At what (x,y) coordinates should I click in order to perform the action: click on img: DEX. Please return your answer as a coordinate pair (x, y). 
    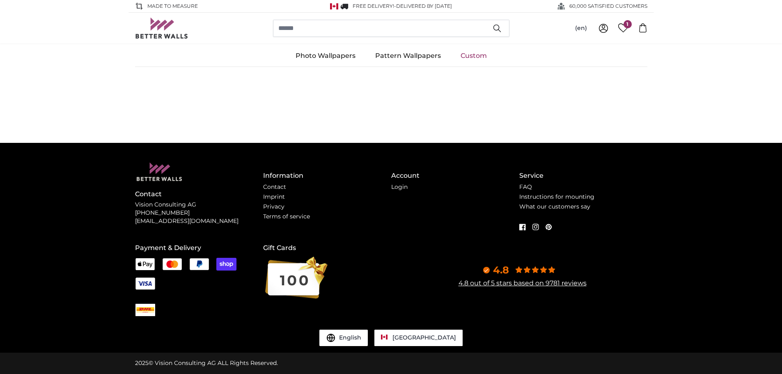
    Looking at the image, I should click on (145, 310).